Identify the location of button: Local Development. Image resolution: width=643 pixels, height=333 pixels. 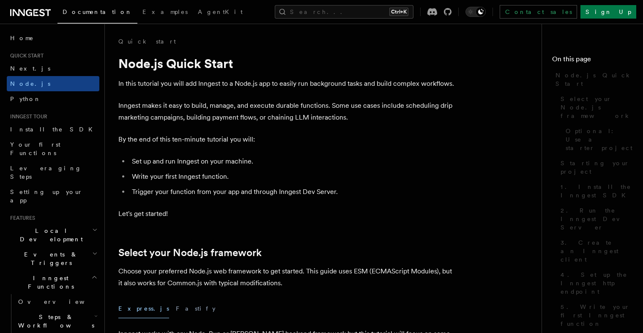
(53, 235).